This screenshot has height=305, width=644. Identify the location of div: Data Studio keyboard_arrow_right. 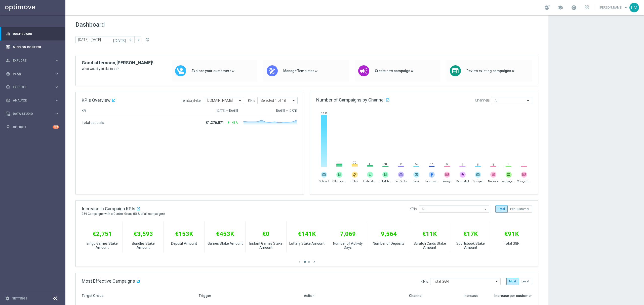
(32, 114).